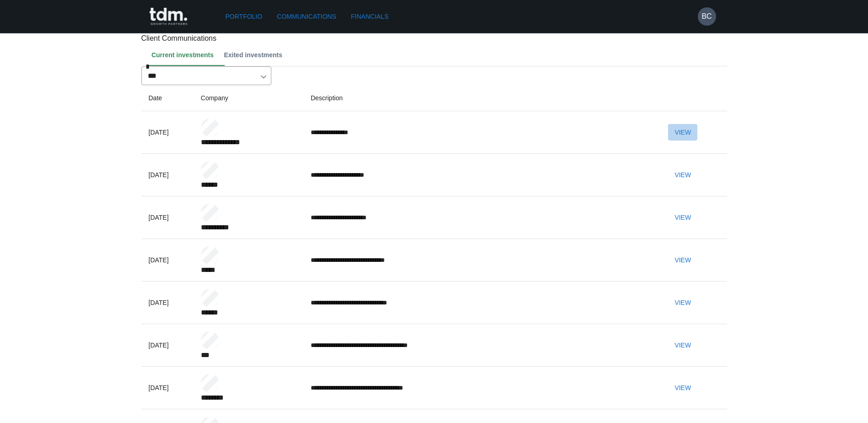 Image resolution: width=868 pixels, height=423 pixels. I want to click on th: Description, so click(482, 98).